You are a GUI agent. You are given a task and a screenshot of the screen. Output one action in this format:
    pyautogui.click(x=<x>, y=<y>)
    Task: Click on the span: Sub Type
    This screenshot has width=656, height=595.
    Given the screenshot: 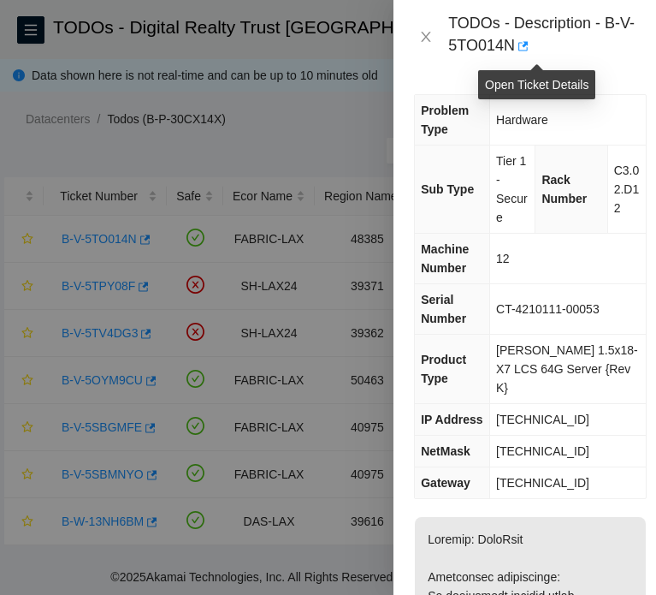 What is the action you would take?
    pyautogui.click(x=447, y=189)
    